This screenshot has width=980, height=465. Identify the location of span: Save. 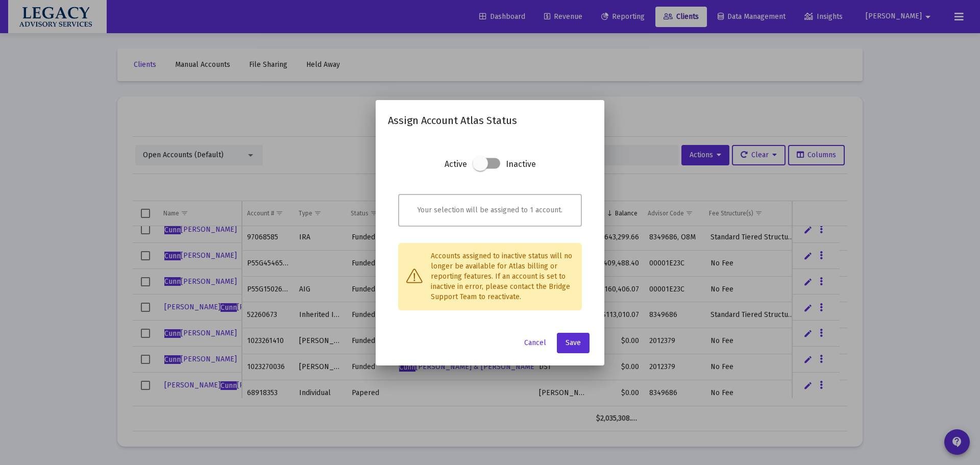
(573, 343).